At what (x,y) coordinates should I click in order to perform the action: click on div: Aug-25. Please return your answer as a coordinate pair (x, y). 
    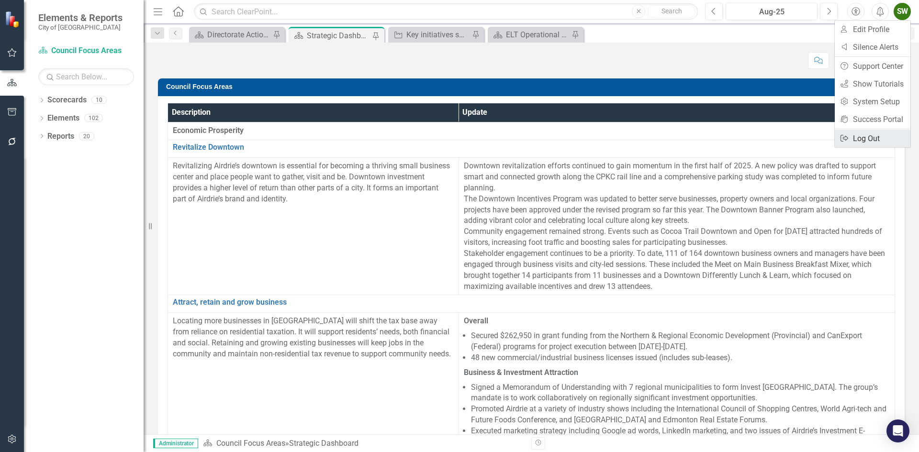
    Looking at the image, I should click on (772, 12).